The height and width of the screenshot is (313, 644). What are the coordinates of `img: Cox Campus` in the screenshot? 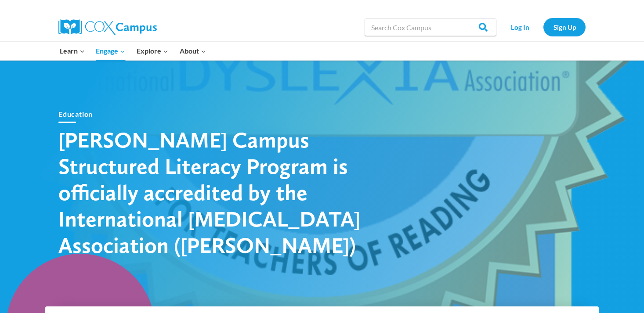 It's located at (108, 27).